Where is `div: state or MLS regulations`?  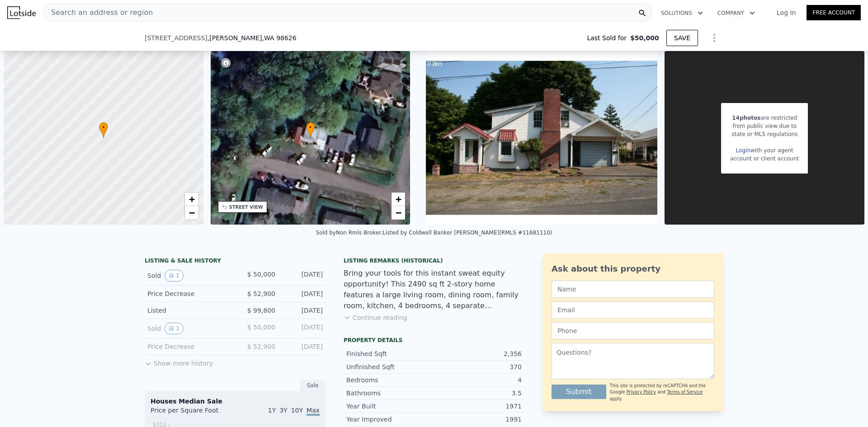
div: state or MLS regulations is located at coordinates (764, 135).